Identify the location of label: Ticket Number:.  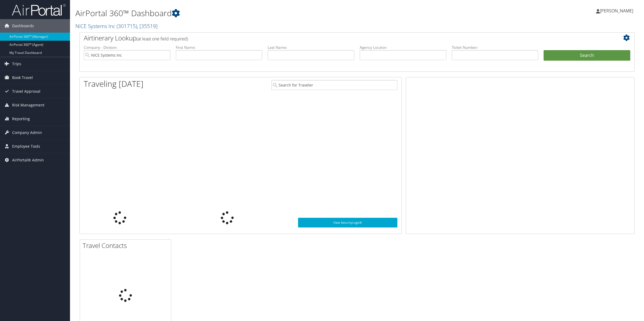
(495, 47).